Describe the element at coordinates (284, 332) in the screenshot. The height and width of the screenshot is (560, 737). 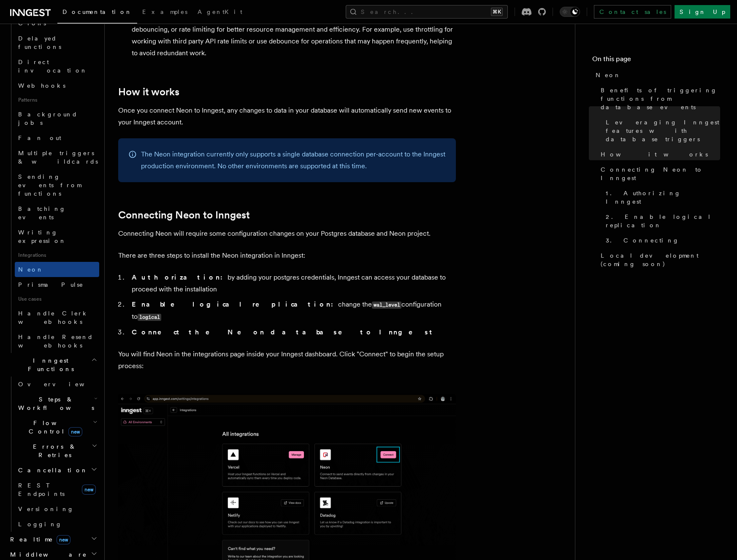
I see `strong: Connect the Neon database to Inngest` at that location.